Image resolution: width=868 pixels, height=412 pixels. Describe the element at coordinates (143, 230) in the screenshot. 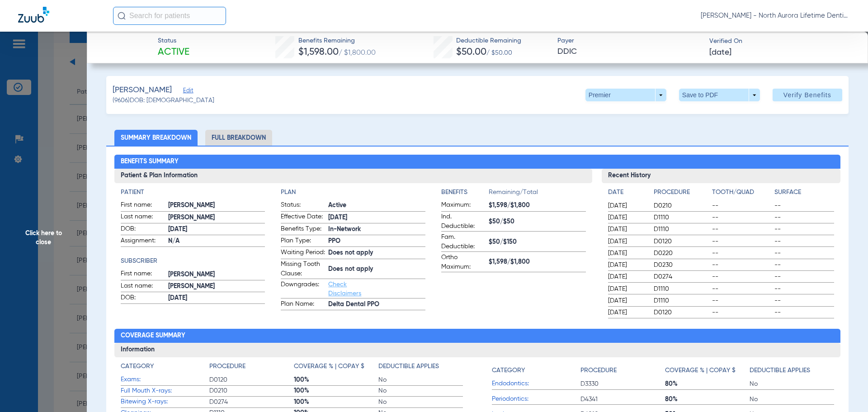

I see `span: DOB:` at that location.